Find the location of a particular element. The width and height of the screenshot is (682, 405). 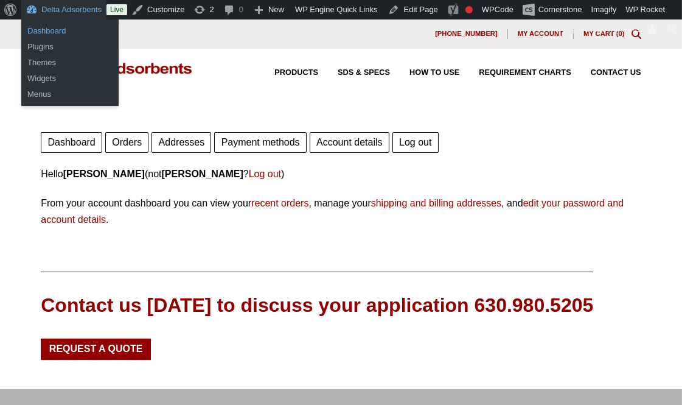

a: Howdy, is located at coordinates (606, 29).